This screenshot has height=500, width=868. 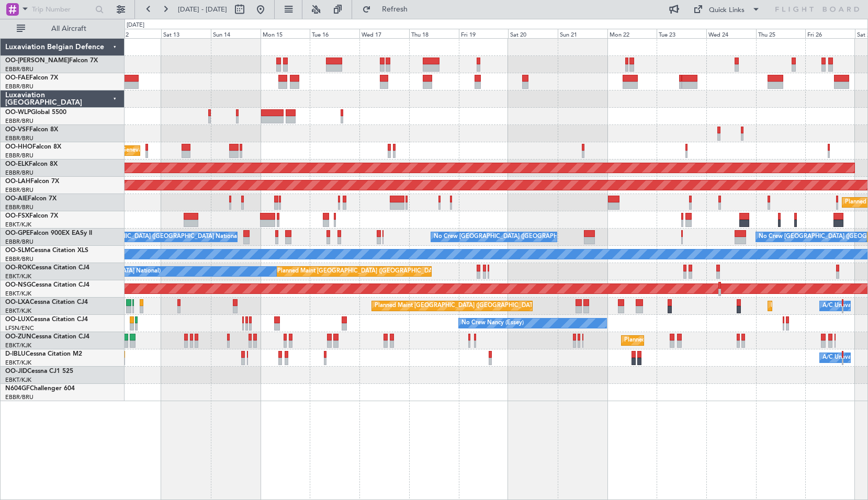 I want to click on span: OO-FAE, so click(x=17, y=78).